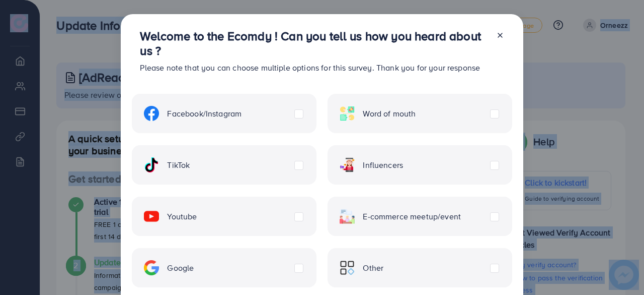 This screenshot has height=295, width=644. Describe the element at coordinates (347, 268) in the screenshot. I see `img: ic-other.99c3e012.svg` at that location.